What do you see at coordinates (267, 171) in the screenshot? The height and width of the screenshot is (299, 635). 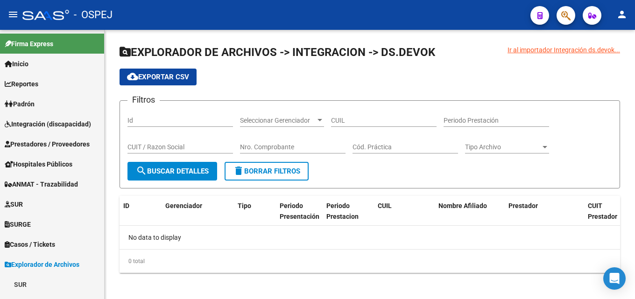 I see `button: Borrar Filtros` at bounding box center [267, 171].